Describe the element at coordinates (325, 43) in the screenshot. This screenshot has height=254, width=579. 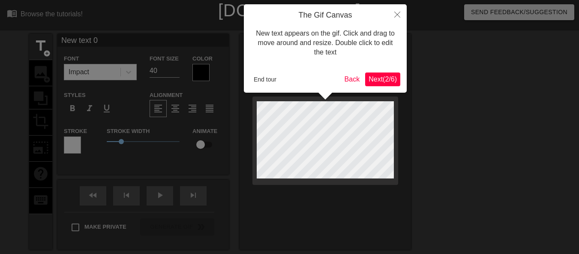
I see `div: New text appears on the gif. Click and drag to move around and resize. Double click to edit the text` at that location.